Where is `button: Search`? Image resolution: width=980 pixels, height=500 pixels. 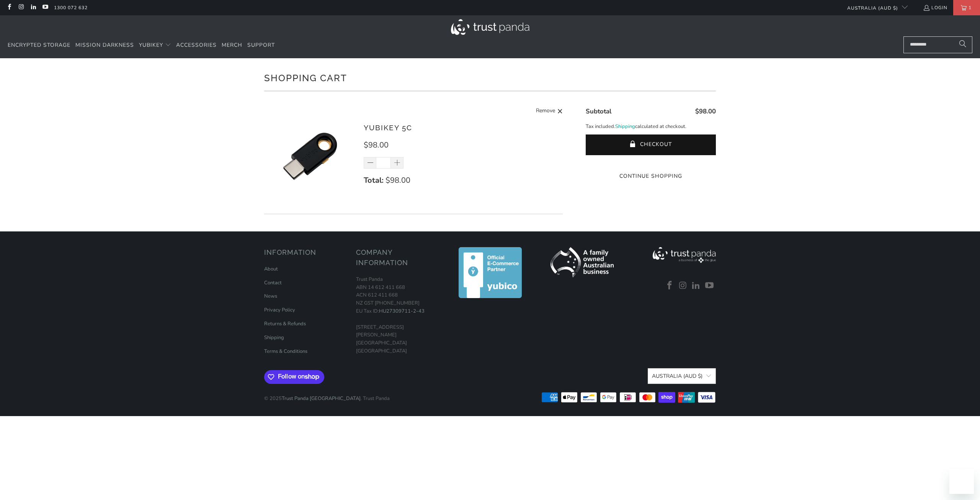 button: Search is located at coordinates (963, 45).